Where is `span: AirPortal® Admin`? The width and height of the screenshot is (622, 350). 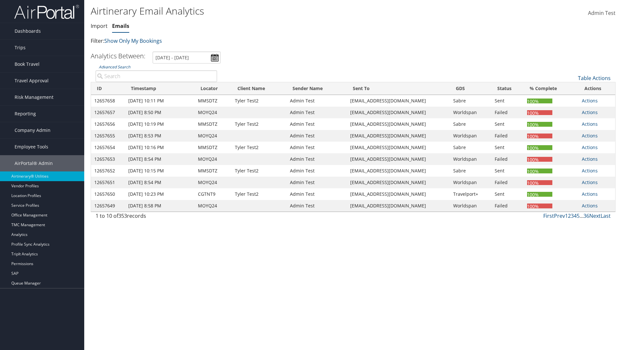 span: AirPortal® Admin is located at coordinates (34, 163).